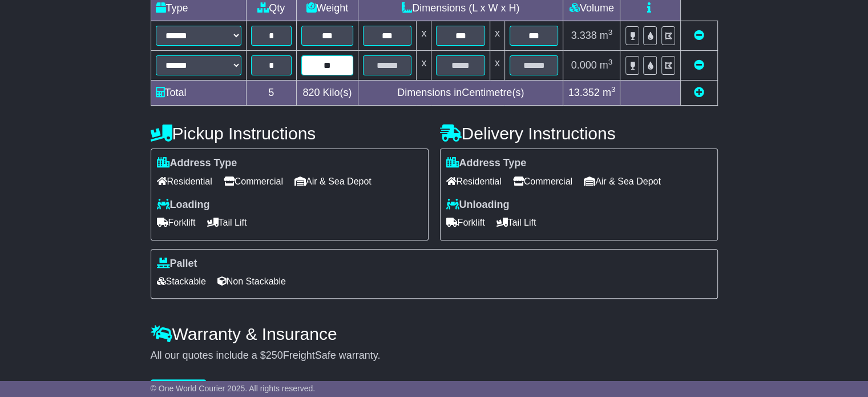  Describe the element at coordinates (435, 334) in the screenshot. I see `h4: Warranty & Insurance` at that location.